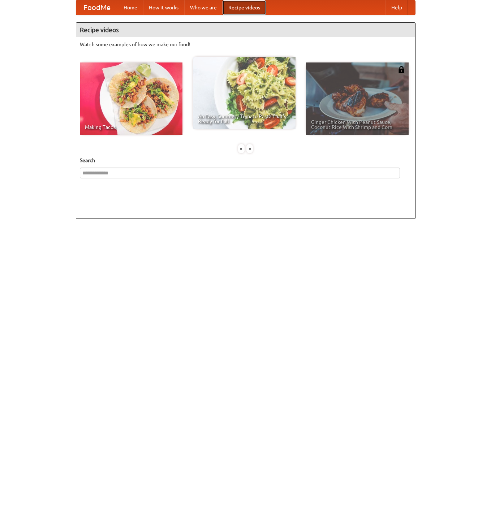 The height and width of the screenshot is (511, 491). What do you see at coordinates (244, 8) in the screenshot?
I see `a: Recipe videos` at bounding box center [244, 8].